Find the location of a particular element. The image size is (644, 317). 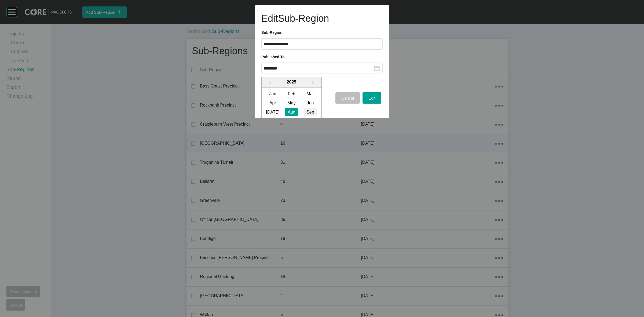

button: Next Year is located at coordinates (314, 83).